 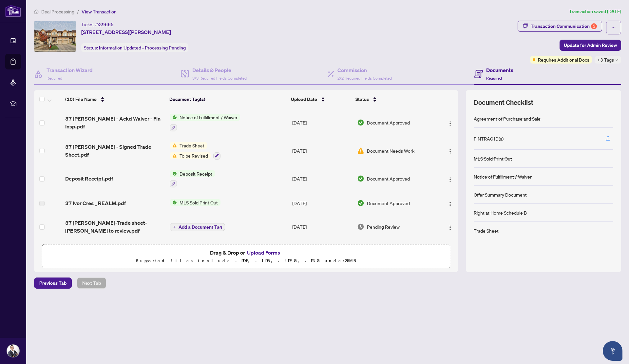 What do you see at coordinates (200, 227) in the screenshot?
I see `span: Add a Document Tag` at bounding box center [200, 227].